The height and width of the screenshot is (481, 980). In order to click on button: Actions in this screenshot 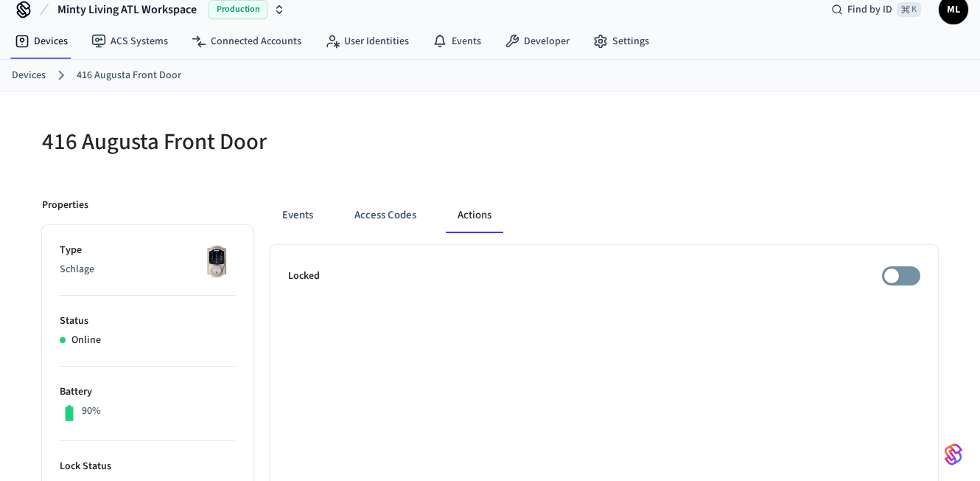, I will do `click(474, 215)`.